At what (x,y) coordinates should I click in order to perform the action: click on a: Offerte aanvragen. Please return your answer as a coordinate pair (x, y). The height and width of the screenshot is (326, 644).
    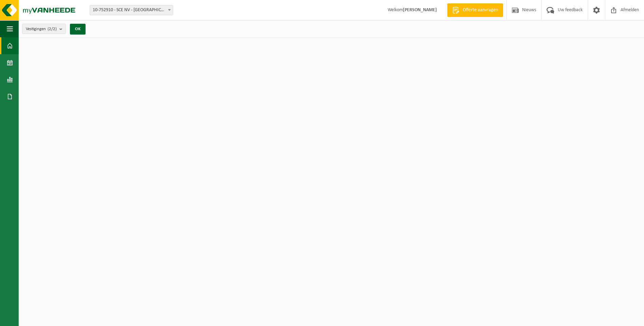
    Looking at the image, I should click on (475, 10).